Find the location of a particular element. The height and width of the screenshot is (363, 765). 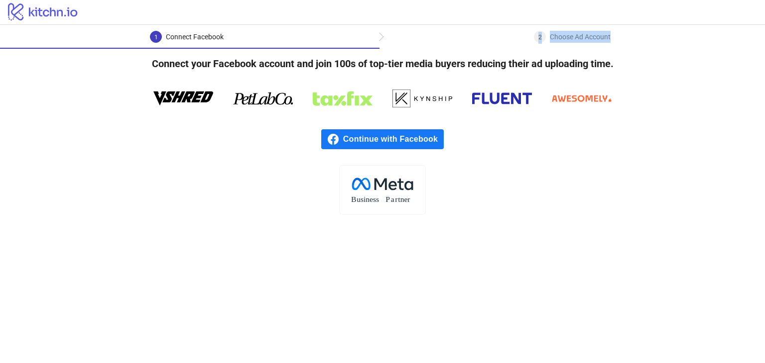

span: 2 is located at coordinates (540, 37).